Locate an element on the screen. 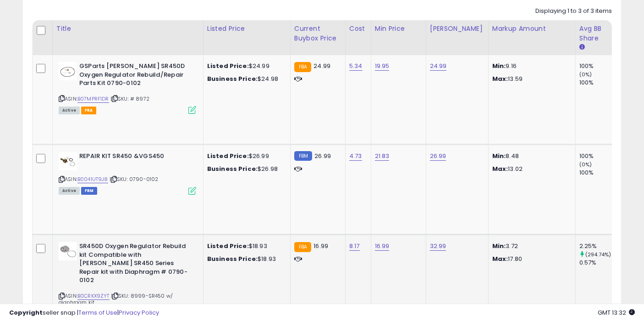 This screenshot has height=322, width=644. span: | SKU: # 8972 is located at coordinates (130, 98).